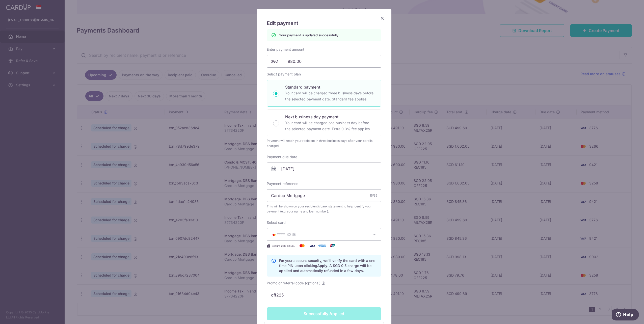 The height and width of the screenshot is (324, 644). Describe the element at coordinates (374, 196) in the screenshot. I see `div: 15/35` at that location.